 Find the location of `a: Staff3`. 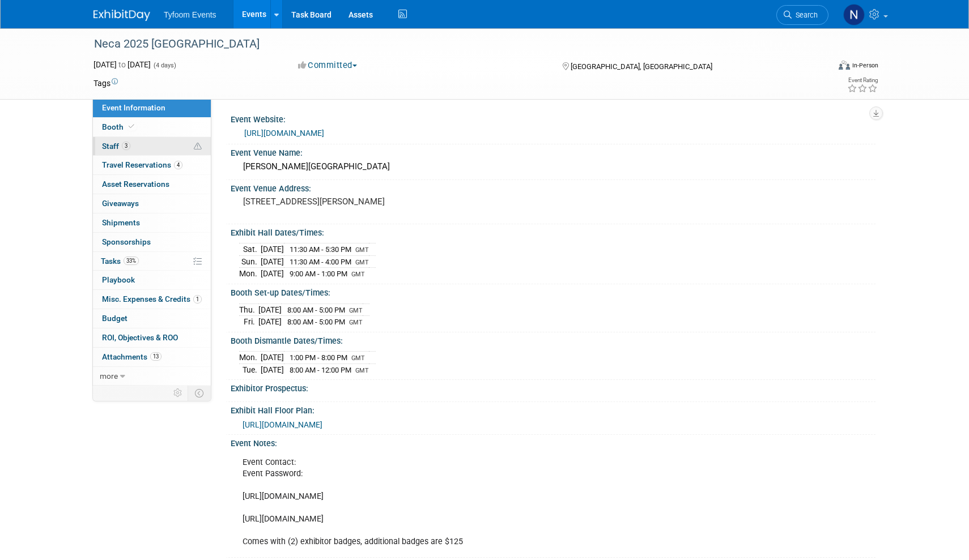

a: Staff3 is located at coordinates (152, 146).